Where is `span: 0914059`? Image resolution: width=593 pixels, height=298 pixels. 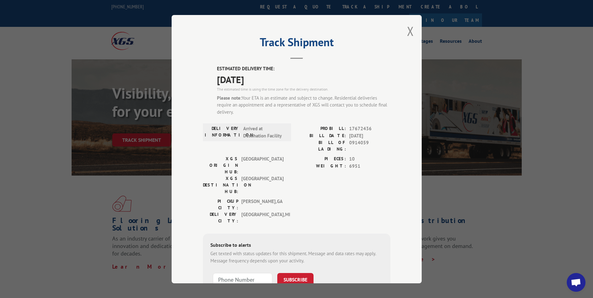 span: 0914059 is located at coordinates (370, 146).